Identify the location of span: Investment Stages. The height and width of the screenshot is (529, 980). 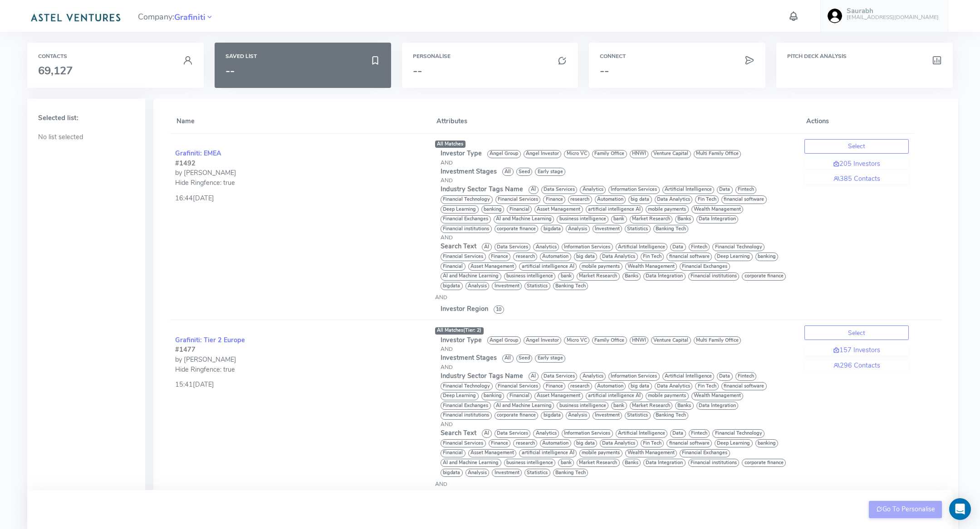
(469, 358).